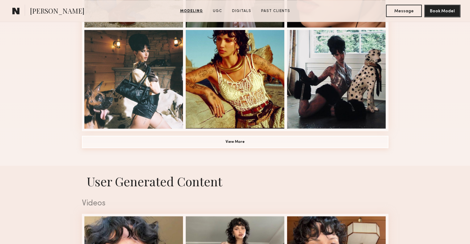 Image resolution: width=470 pixels, height=244 pixels. Describe the element at coordinates (235, 181) in the screenshot. I see `h1: User Generated Content` at that location.